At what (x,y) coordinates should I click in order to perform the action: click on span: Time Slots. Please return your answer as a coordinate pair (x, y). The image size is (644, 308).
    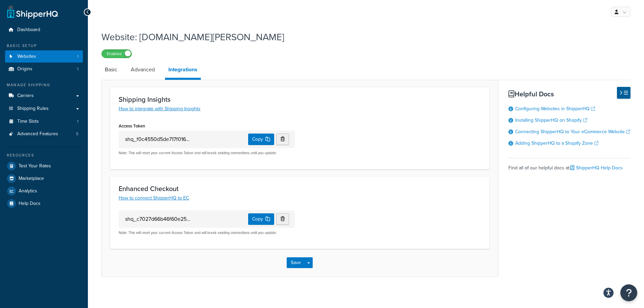
    Looking at the image, I should click on (28, 122).